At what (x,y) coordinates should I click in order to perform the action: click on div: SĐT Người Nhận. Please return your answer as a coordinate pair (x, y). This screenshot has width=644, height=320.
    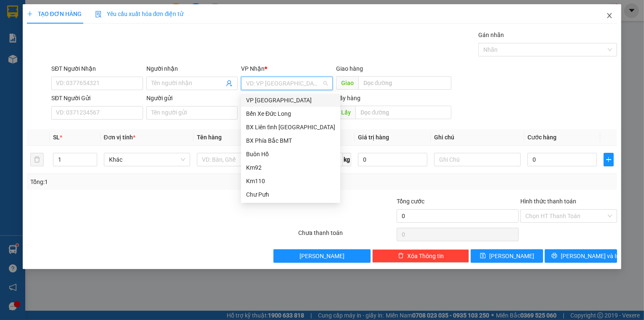
    Looking at the image, I should click on (97, 69).